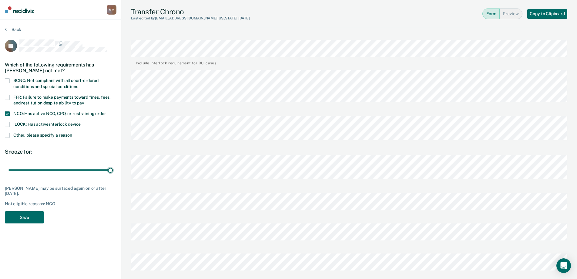  Describe the element at coordinates (24, 217) in the screenshot. I see `button: Save` at that location.